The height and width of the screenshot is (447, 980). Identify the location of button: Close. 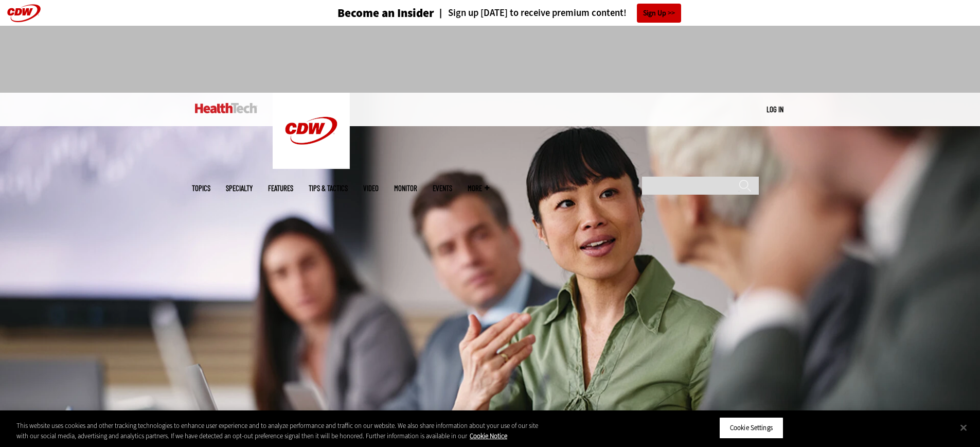
(964, 427).